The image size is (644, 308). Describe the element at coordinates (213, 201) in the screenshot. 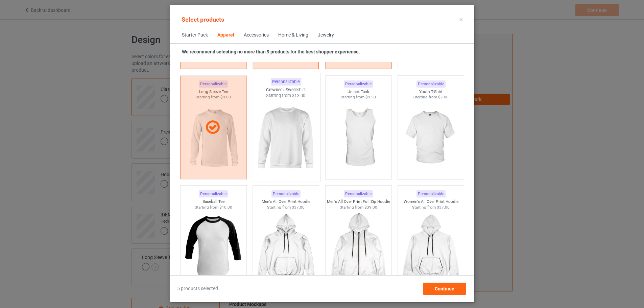

I see `div: Baseball Tee` at that location.